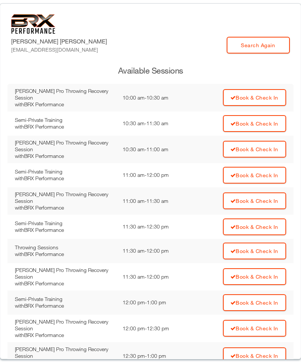  What do you see at coordinates (156, 328) in the screenshot?
I see `td: 12:00 pm - 12:30 pm` at bounding box center [156, 328].